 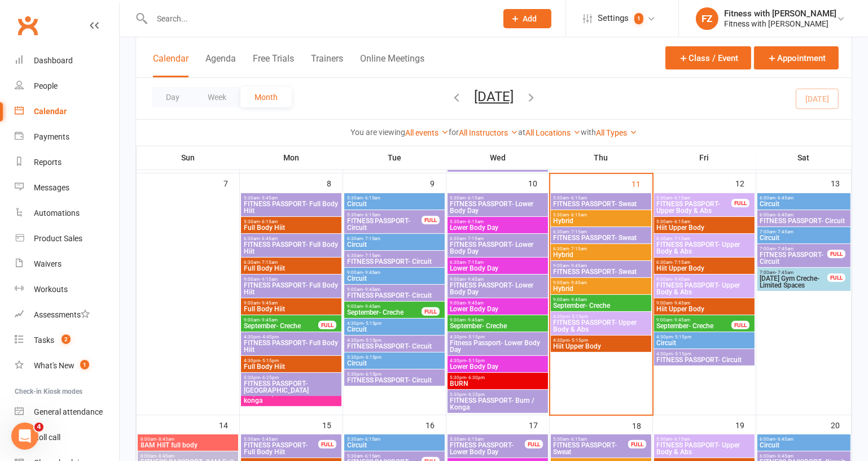 What do you see at coordinates (47, 437) in the screenshot?
I see `div: Roll call` at bounding box center [47, 437].